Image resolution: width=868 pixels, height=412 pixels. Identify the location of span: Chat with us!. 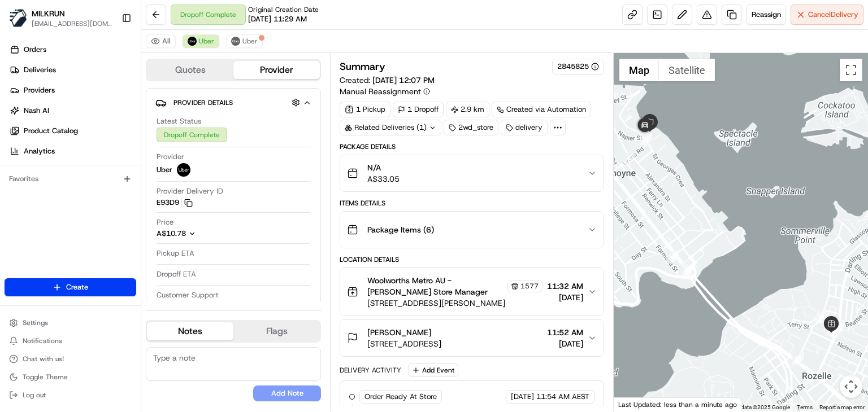
(43, 359).